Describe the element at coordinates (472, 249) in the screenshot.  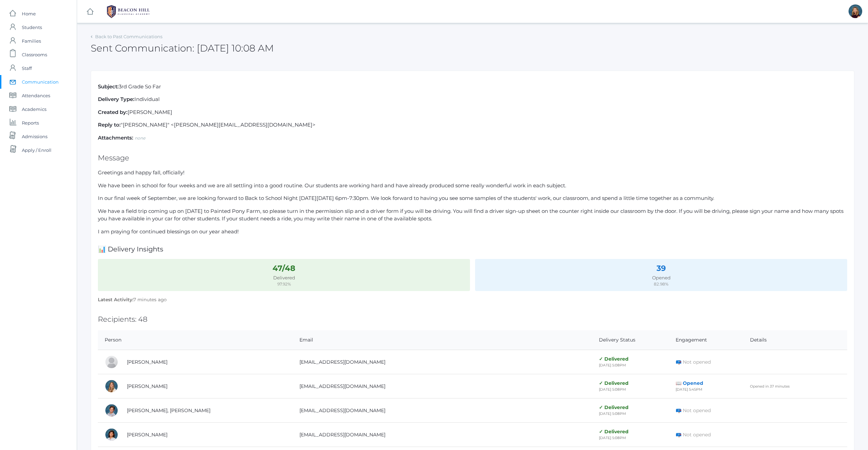
I see `h3: 📊 Delivery Insights` at that location.